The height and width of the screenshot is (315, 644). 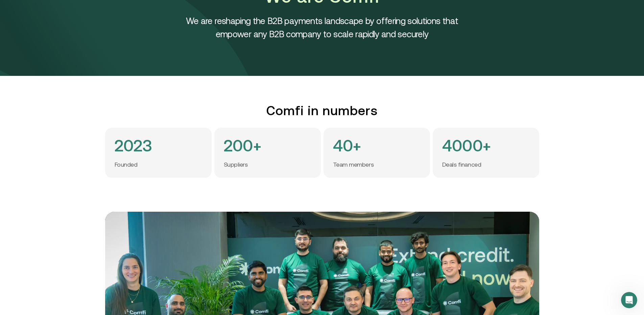 What do you see at coordinates (322, 27) in the screenshot?
I see `h4: We are reshaping the B2B payments landscape by offering solutions that empower any B2B company to...` at bounding box center [322, 27].